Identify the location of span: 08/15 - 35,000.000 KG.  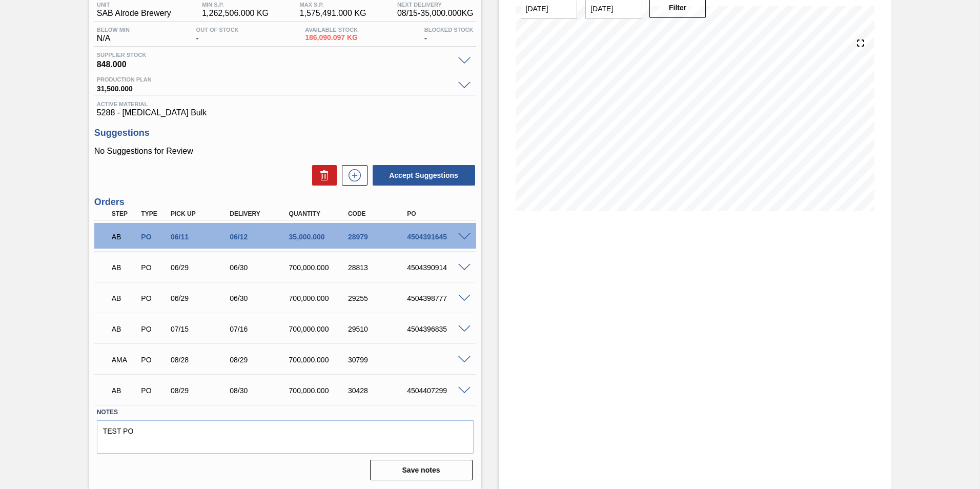
(435, 13).